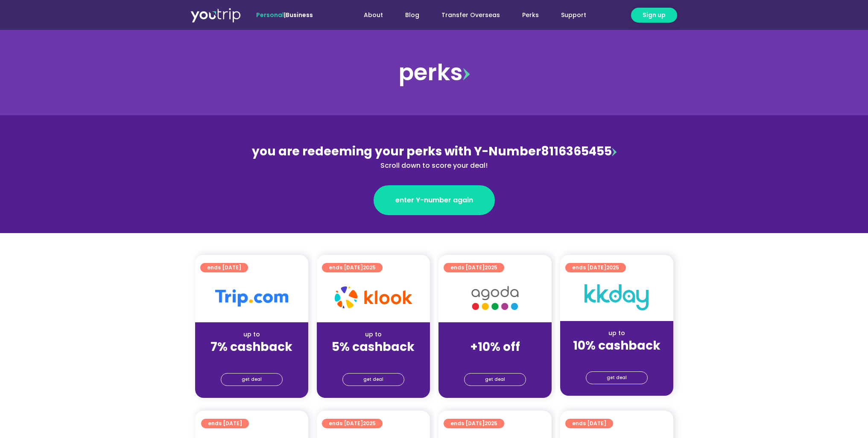  What do you see at coordinates (434, 200) in the screenshot?
I see `a: enter Y-number again` at bounding box center [434, 200].